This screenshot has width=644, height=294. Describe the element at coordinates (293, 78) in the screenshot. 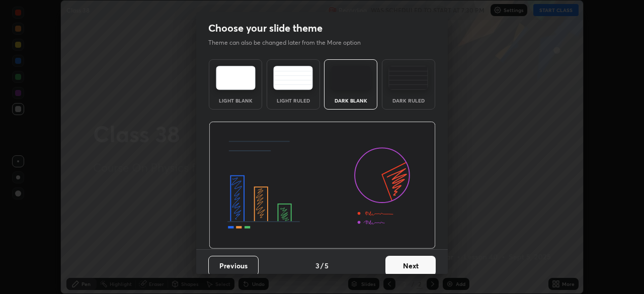

I see `img: lightRuledTheme.5fabf969.svg` at that location.